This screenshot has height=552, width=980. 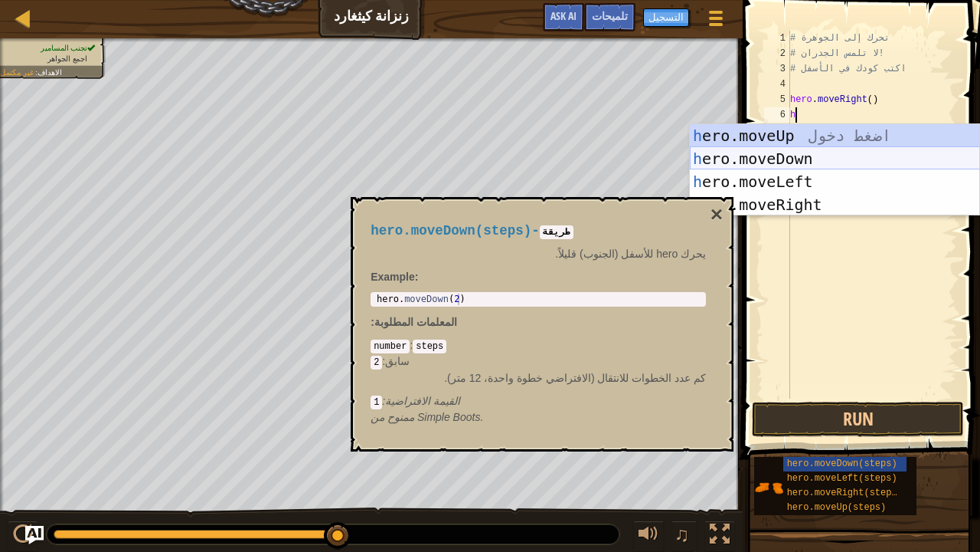 What do you see at coordinates (394, 417) in the screenshot?
I see `span: ممنوح من` at bounding box center [394, 417].